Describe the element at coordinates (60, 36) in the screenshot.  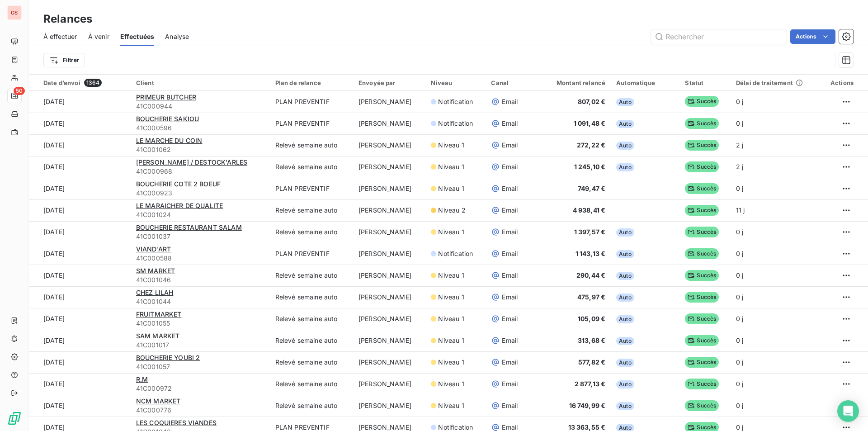
I see `span: À effectuer` at that location.